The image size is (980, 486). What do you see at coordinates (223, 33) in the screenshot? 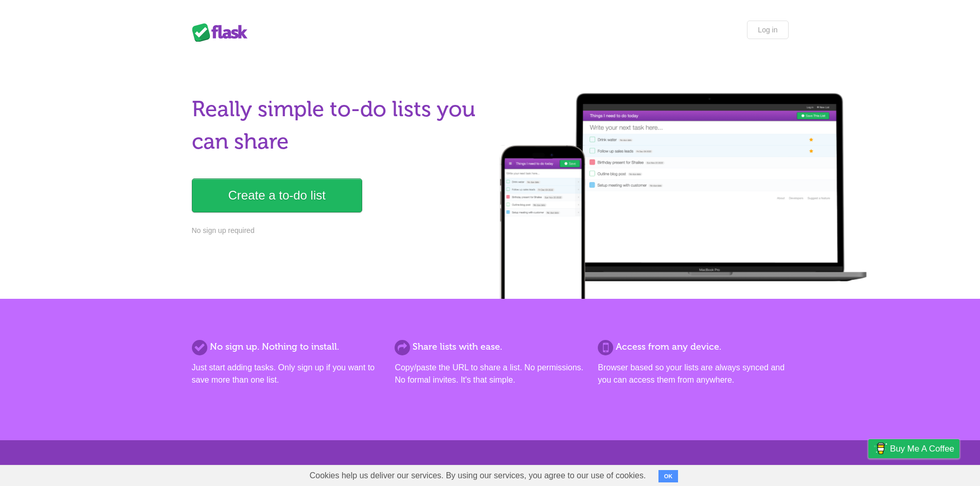
I see `div: Flask Lists` at bounding box center [223, 33].